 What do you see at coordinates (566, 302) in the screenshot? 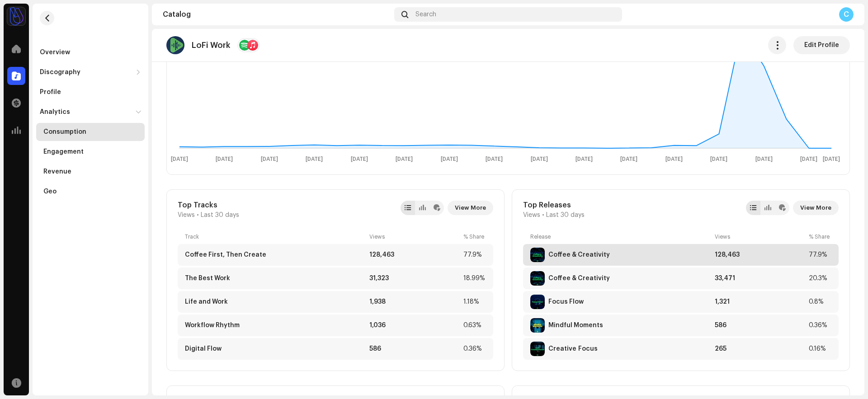
I see `div: Focus Flow` at bounding box center [566, 302].